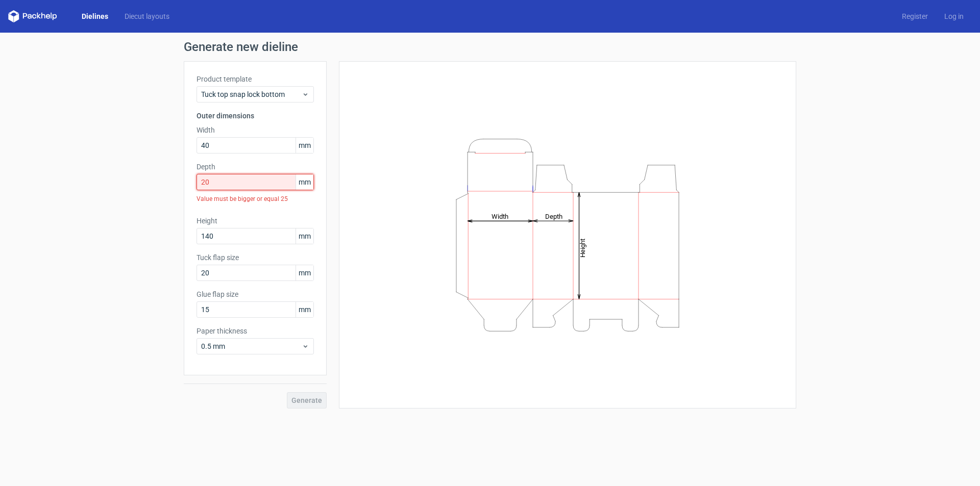 This screenshot has height=486, width=980. I want to click on h3: Outer dimensions, so click(255, 116).